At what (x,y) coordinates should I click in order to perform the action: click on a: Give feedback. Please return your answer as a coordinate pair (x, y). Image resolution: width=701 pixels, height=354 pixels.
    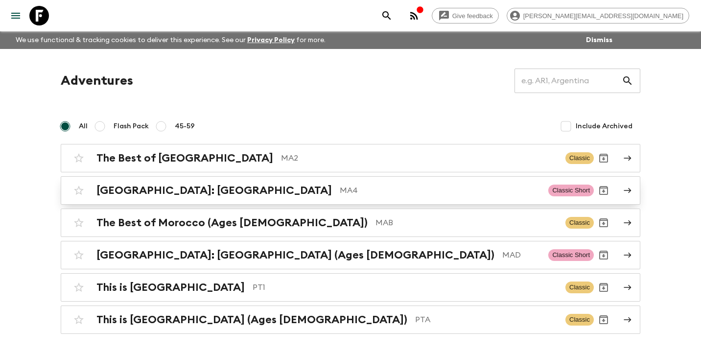
    Looking at the image, I should click on (465, 16).